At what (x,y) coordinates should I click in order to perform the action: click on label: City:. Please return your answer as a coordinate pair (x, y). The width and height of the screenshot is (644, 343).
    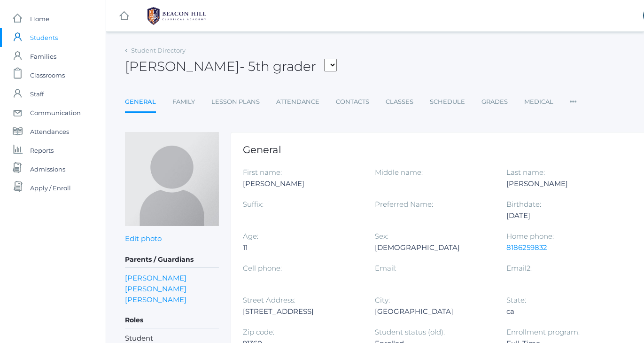
    Looking at the image, I should click on (382, 300).